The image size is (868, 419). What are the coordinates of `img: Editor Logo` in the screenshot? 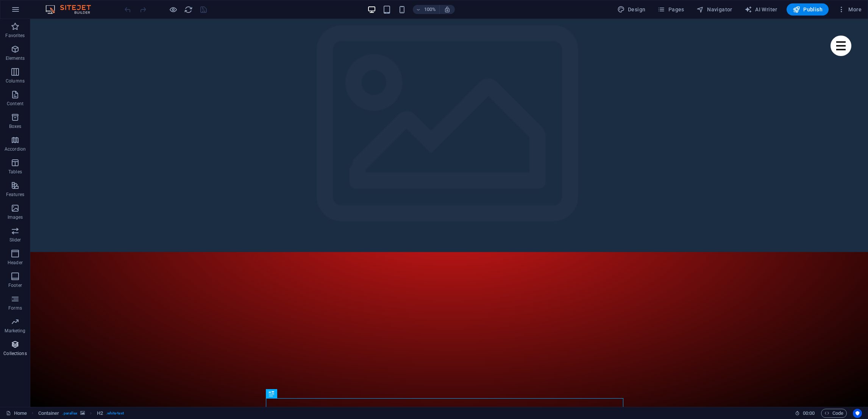 It's located at (72, 10).